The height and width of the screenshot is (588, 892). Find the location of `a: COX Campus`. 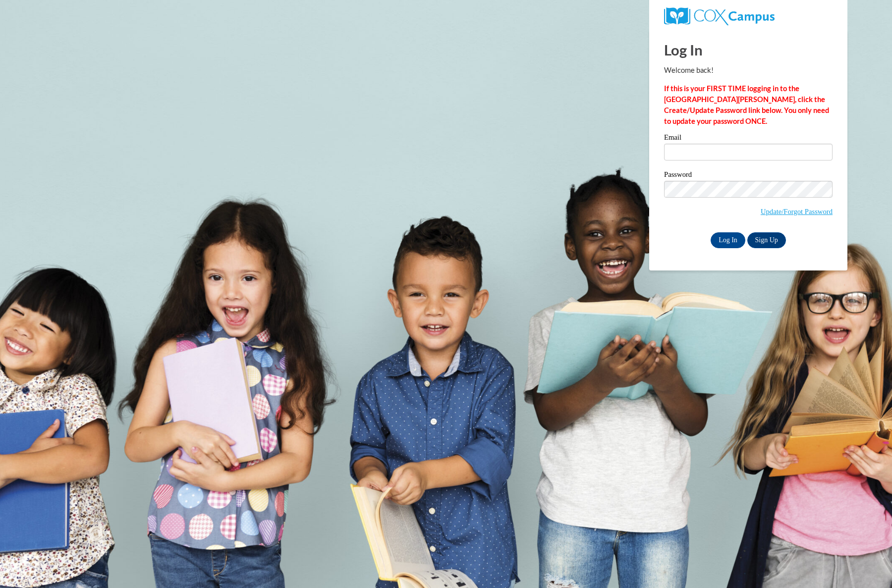

a: COX Campus is located at coordinates (719, 15).